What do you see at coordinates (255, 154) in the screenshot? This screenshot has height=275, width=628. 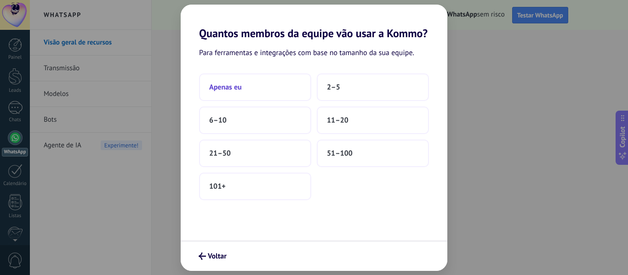 I see `button: 21–50` at bounding box center [255, 154].